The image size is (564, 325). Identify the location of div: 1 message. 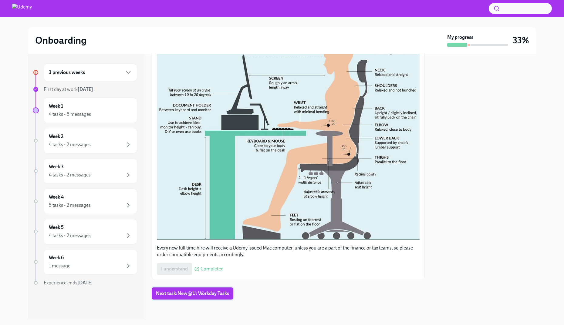
(59, 266).